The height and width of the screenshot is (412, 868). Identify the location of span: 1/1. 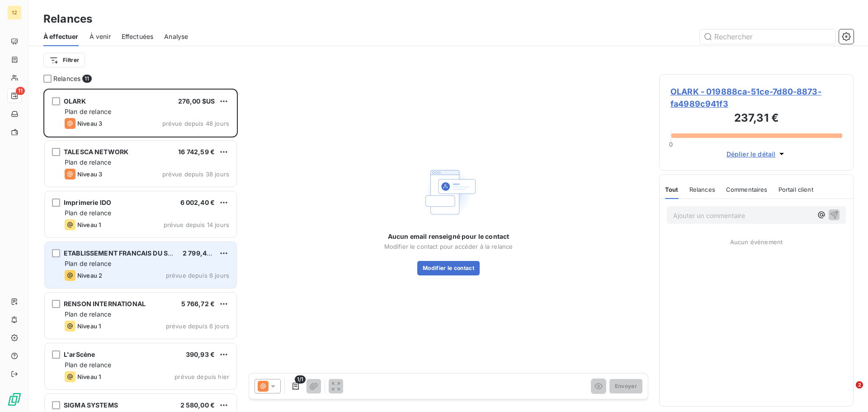
(300, 380).